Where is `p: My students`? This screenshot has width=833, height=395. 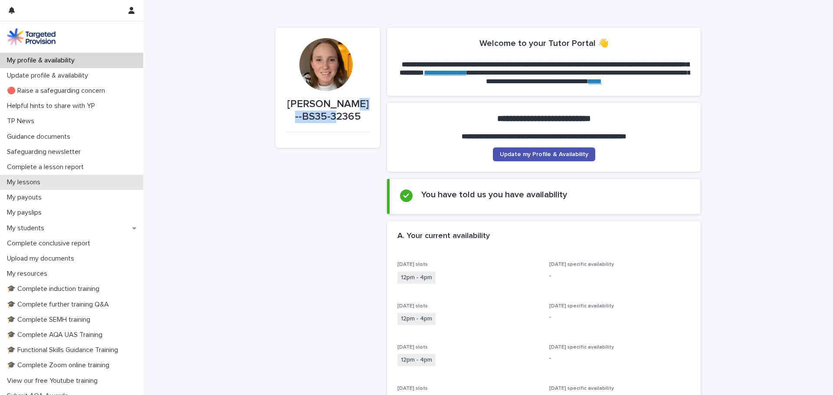 p: My students is located at coordinates (27, 228).